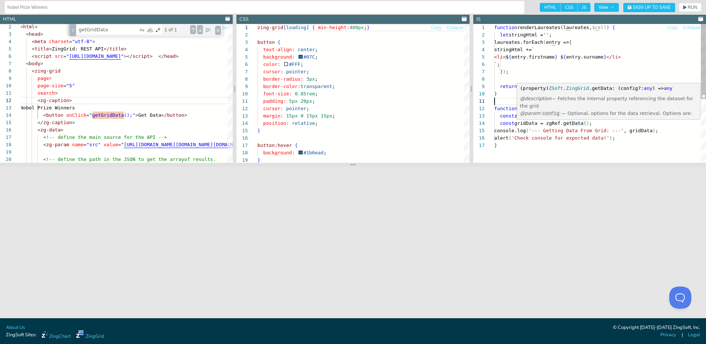 The height and width of the screenshot is (344, 706). What do you see at coordinates (150, 30) in the screenshot?
I see `div: Match Whole Word (⌥⌘W)` at bounding box center [150, 30].